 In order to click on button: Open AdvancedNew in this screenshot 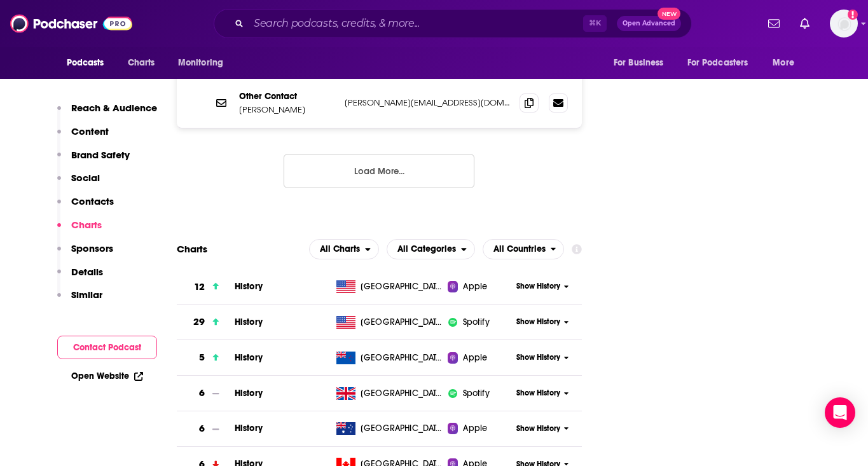, I will do `click(648, 23)`.